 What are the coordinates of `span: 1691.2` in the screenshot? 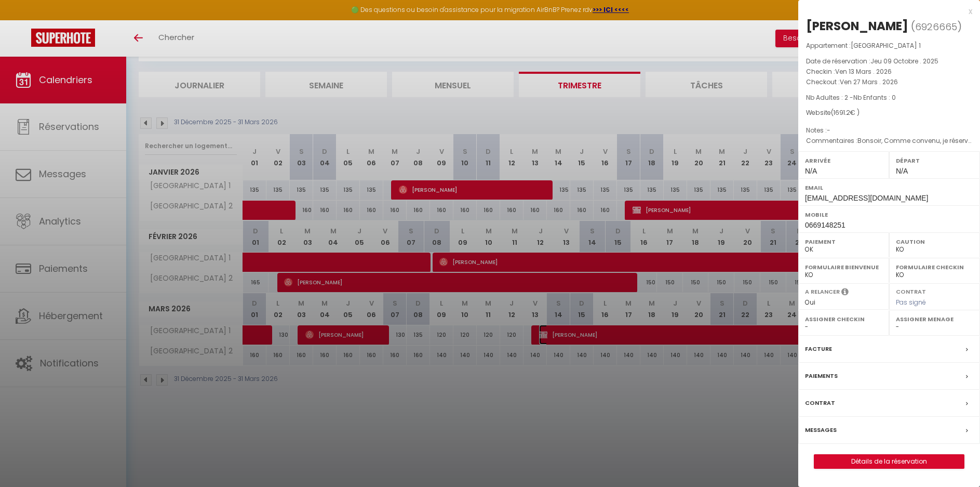 It's located at (841, 112).